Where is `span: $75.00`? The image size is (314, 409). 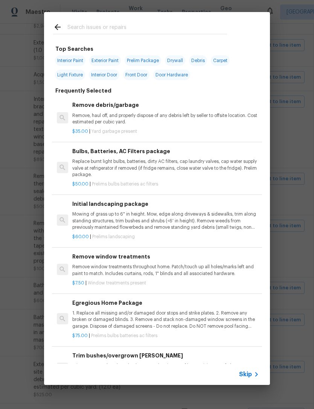 span: $75.00 is located at coordinates (80, 336).